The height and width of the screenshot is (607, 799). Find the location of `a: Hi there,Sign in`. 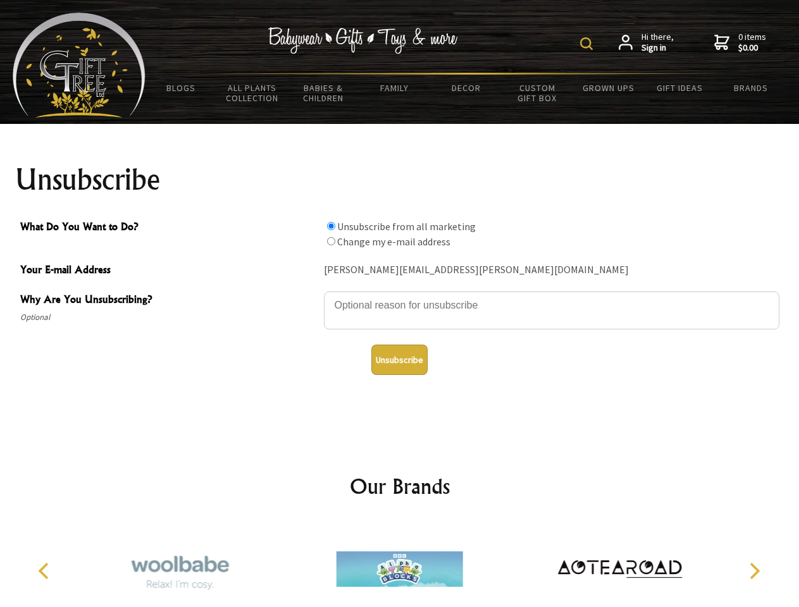

a: Hi there,Sign in is located at coordinates (646, 42).